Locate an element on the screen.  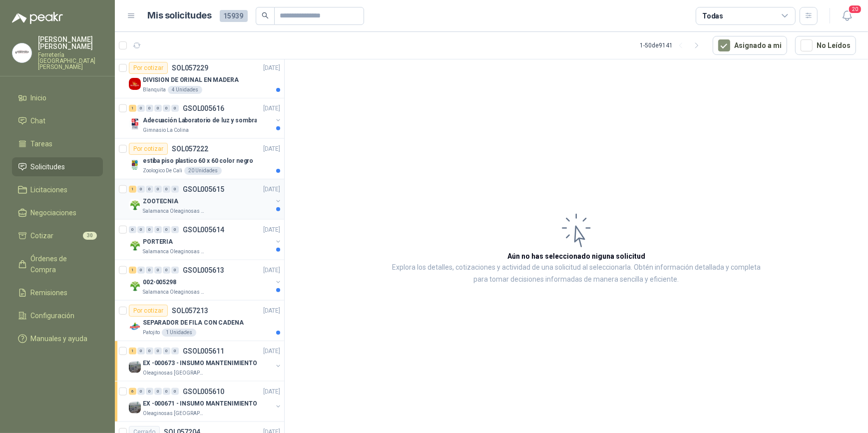
p: EX -000673 - INSUMO MANTENIMIENTO is located at coordinates (200, 363).